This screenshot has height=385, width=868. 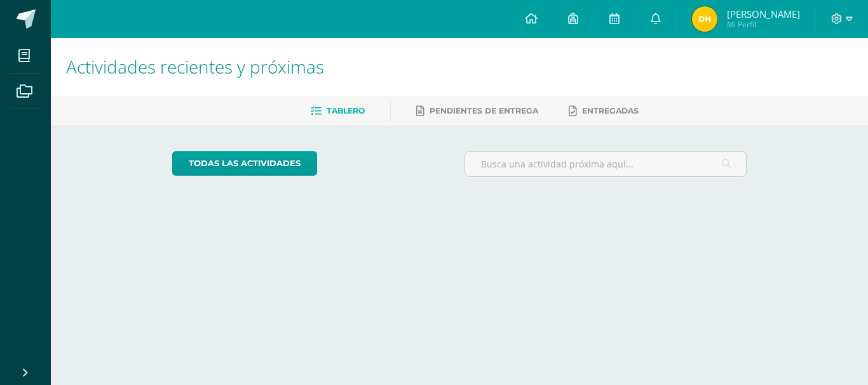 What do you see at coordinates (763, 25) in the screenshot?
I see `span: Mi Perfil` at bounding box center [763, 25].